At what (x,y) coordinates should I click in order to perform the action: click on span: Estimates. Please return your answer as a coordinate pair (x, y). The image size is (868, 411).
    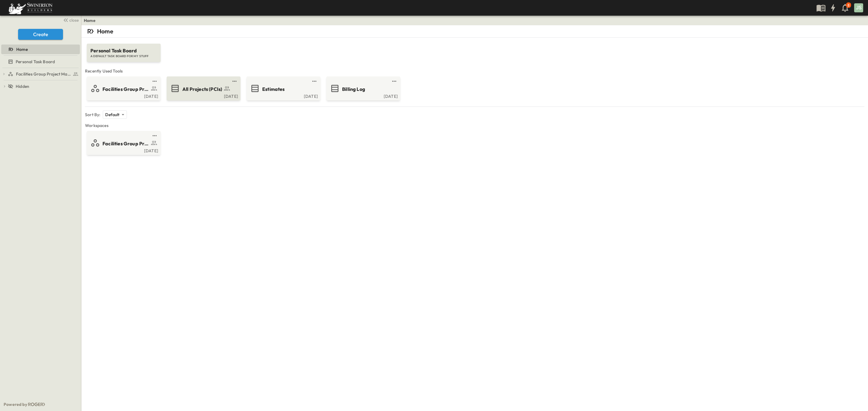
    Looking at the image, I should click on (273, 89).